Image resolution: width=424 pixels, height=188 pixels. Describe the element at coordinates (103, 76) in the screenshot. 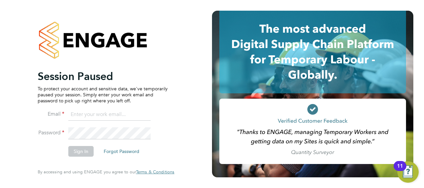

I see `h2: Session Paused` at that location.